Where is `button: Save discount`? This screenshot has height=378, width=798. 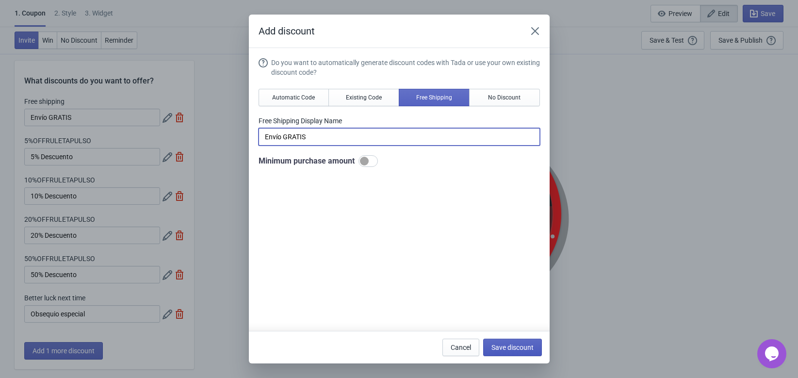 button: Save discount is located at coordinates (512, 347).